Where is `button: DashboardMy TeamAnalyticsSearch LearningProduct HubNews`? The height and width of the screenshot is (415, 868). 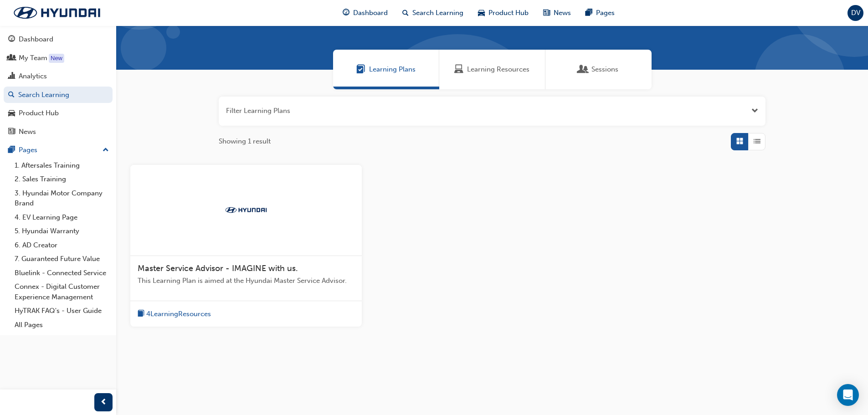 button: DashboardMy TeamAnalyticsSearch LearningProduct HubNews is located at coordinates (57, 85).